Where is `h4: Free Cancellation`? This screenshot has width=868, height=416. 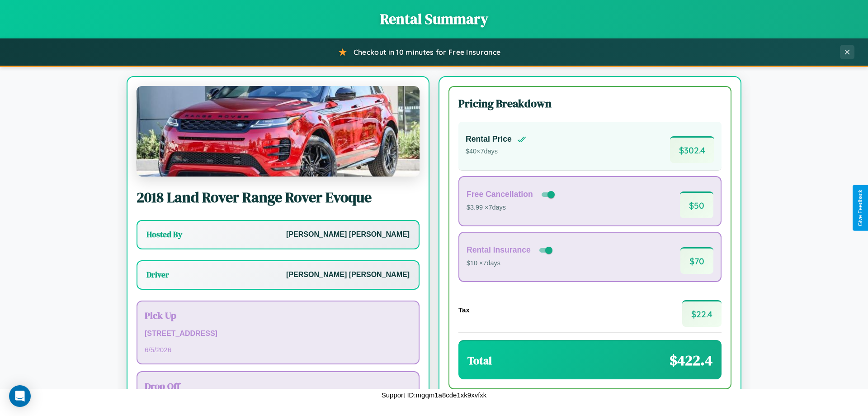
h4: Free Cancellation is located at coordinates (499, 194).